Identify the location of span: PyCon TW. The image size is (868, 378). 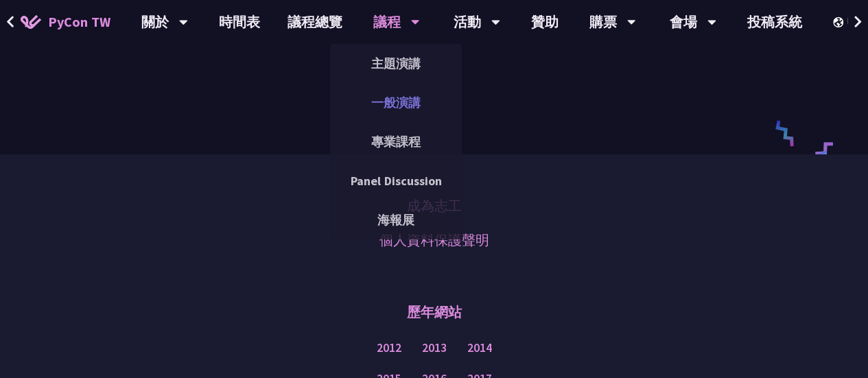
(79, 22).